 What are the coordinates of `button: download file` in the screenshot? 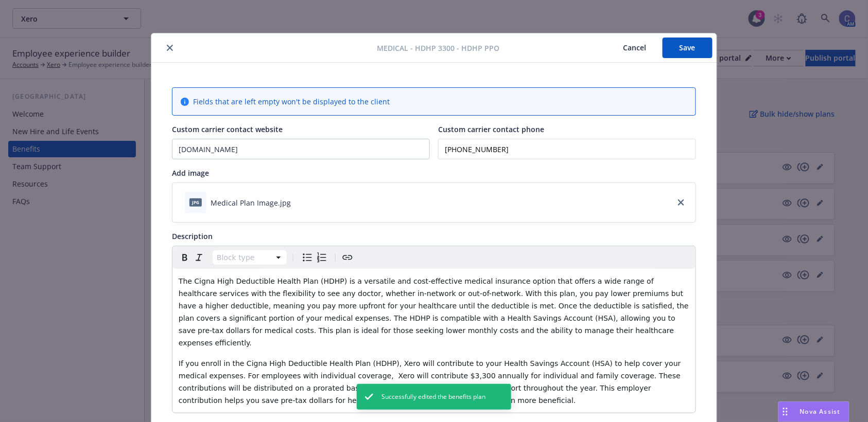 It's located at (299, 203).